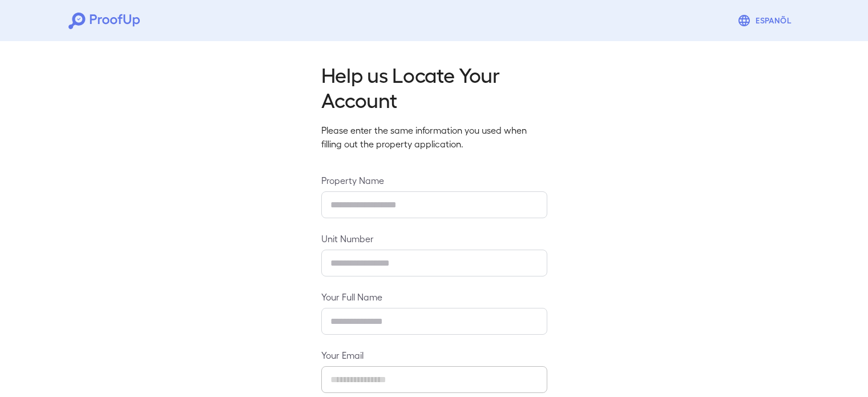 Image resolution: width=868 pixels, height=397 pixels. Describe the element at coordinates (435, 87) in the screenshot. I see `h2: Help us Locate Your Account` at that location.